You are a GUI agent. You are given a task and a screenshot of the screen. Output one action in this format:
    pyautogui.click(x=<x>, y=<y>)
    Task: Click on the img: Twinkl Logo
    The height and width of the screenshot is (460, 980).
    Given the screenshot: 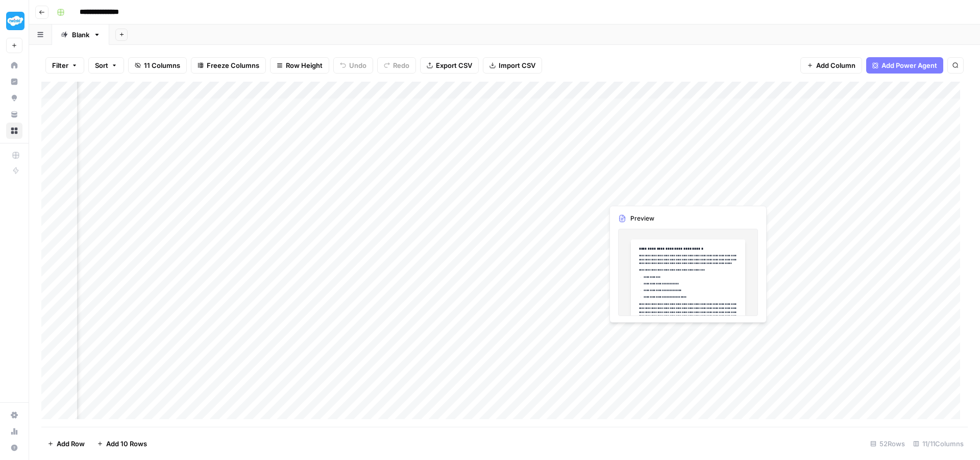 What is the action you would take?
    pyautogui.click(x=15, y=21)
    